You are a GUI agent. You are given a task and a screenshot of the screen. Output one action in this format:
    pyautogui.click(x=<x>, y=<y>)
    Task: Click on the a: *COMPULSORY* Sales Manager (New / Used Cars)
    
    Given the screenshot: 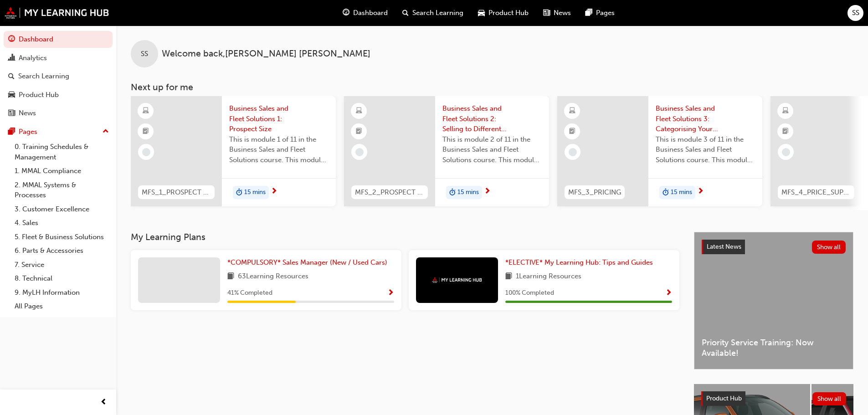 What is the action you would take?
    pyautogui.click(x=308, y=262)
    